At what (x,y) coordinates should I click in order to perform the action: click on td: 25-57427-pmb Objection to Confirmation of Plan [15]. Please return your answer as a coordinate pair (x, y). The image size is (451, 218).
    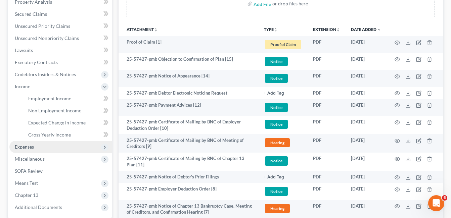
    Looking at the image, I should click on (188, 61).